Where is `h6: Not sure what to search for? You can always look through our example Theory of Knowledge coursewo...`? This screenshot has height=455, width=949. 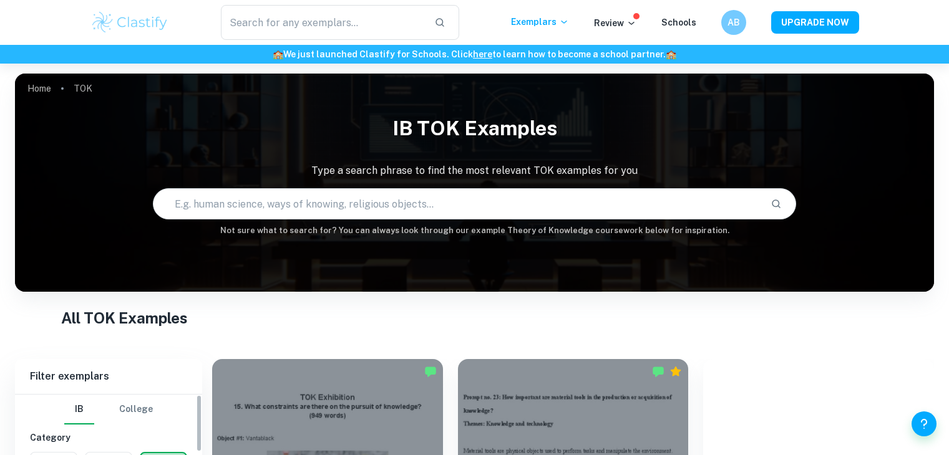
h6: Not sure what to search for? You can always look through our example Theory of Knowledge coursewo... is located at coordinates (474, 231).